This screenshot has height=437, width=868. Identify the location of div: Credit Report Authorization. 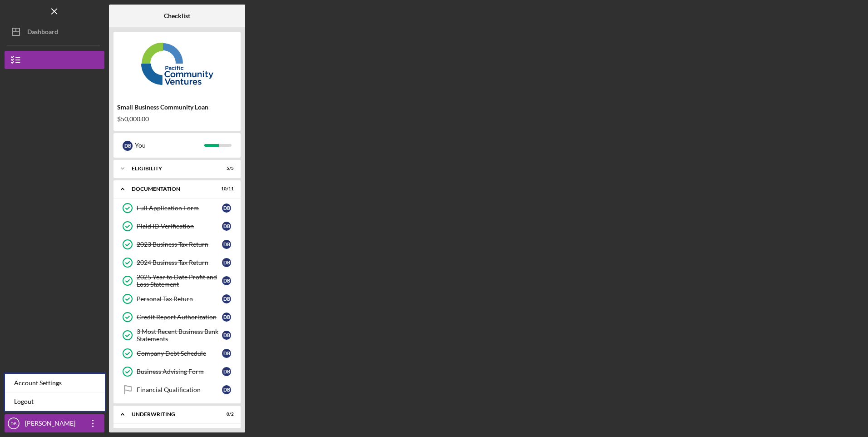
(180, 317).